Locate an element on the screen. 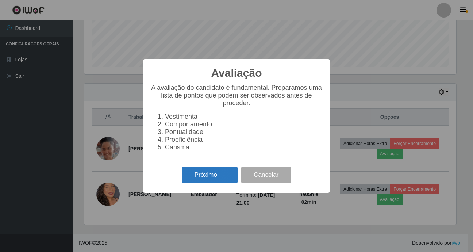 The width and height of the screenshot is (473, 252). h2: Avaliação is located at coordinates (236, 73).